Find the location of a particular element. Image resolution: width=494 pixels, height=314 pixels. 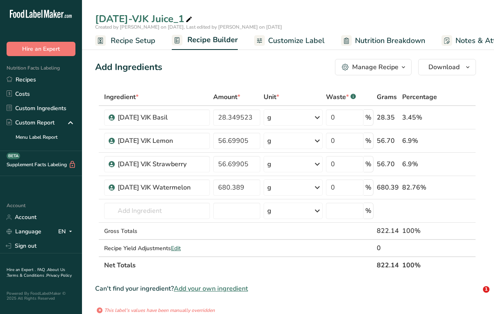

th: 100% is located at coordinates (419, 265).